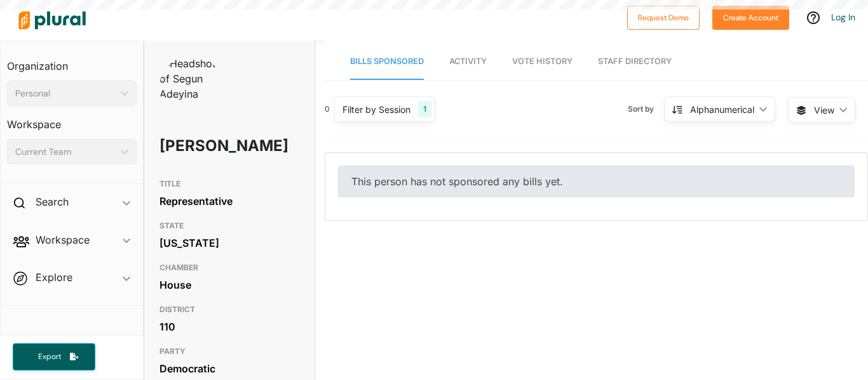 The height and width of the screenshot is (380, 868). I want to click on img: Headshot of Segun Adeyina, so click(191, 78).